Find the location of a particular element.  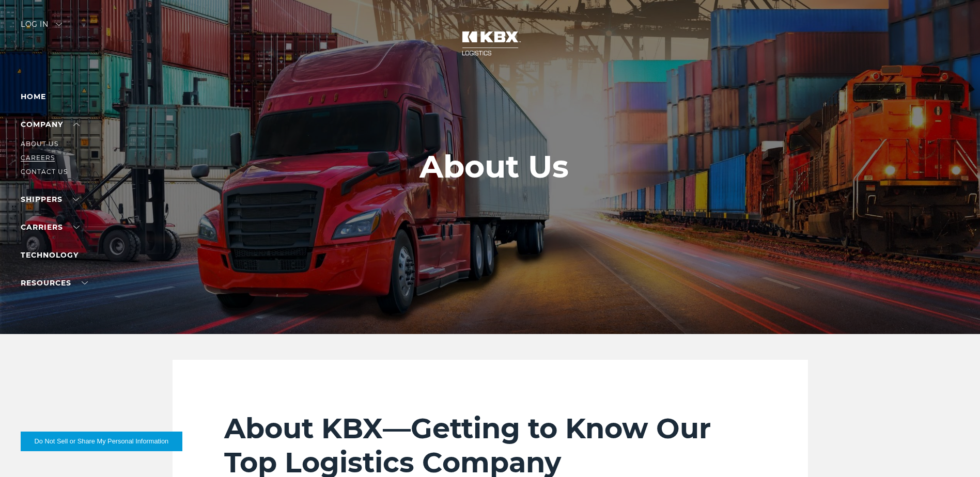

img: kbx logo is located at coordinates (490, 44).